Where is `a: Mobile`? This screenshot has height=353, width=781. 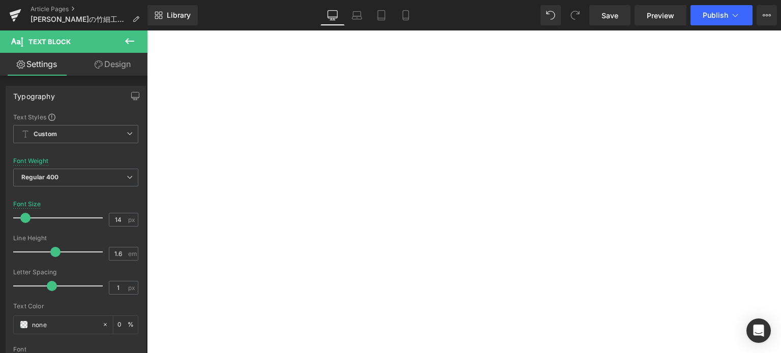
a: Mobile is located at coordinates (406, 15).